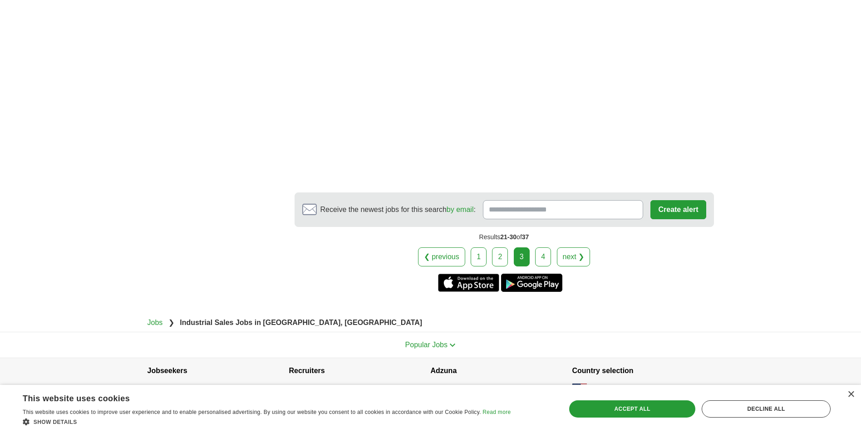  I want to click on span: 21-30, so click(509, 237).